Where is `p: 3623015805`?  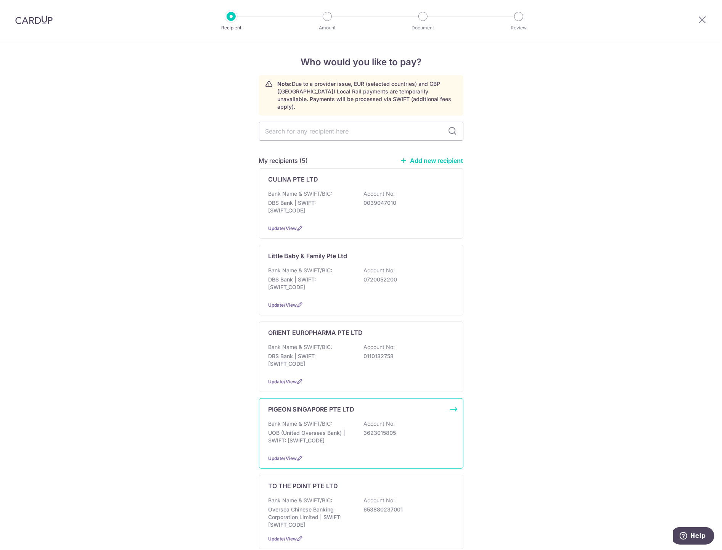
p: 3623015805 is located at coordinates (407, 433).